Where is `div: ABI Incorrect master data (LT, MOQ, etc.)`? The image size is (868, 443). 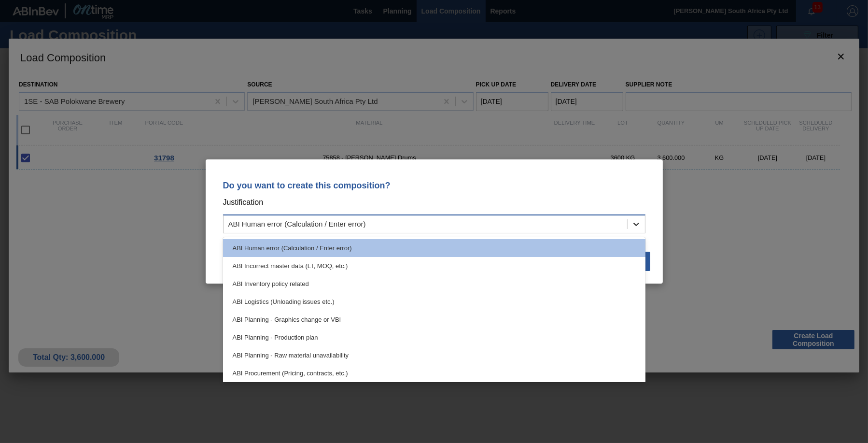 div: ABI Incorrect master data (LT, MOQ, etc.) is located at coordinates (434, 266).